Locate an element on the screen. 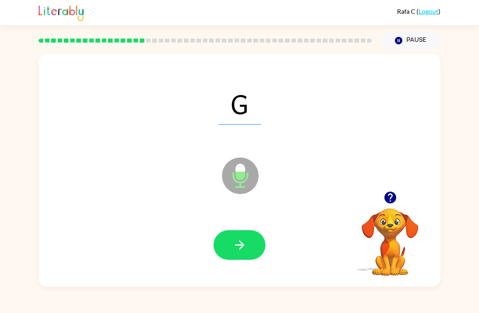  a: Logout is located at coordinates (428, 11).